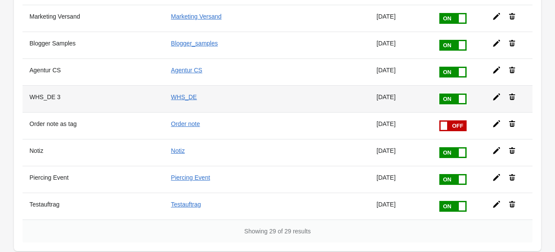 This screenshot has width=555, height=252. Describe the element at coordinates (187, 70) in the screenshot. I see `a: Agentur CS` at that location.